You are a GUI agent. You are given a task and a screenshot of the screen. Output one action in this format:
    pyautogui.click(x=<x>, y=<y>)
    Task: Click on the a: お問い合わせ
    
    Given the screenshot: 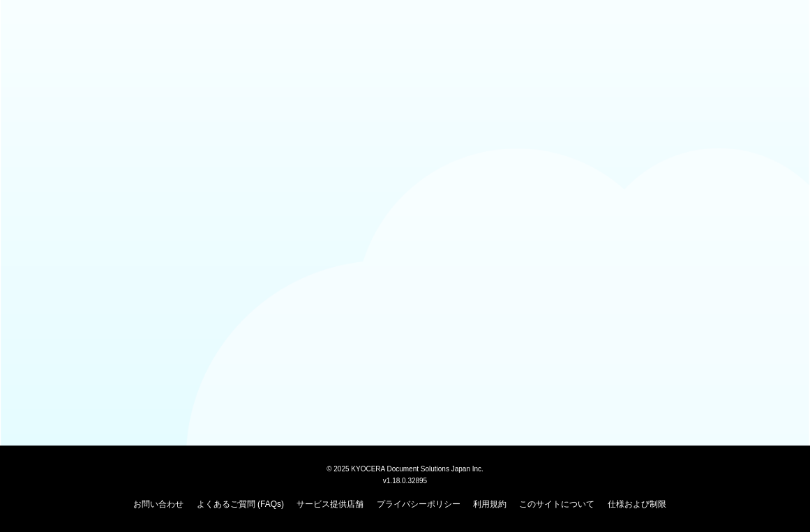 What is the action you would take?
    pyautogui.click(x=158, y=505)
    